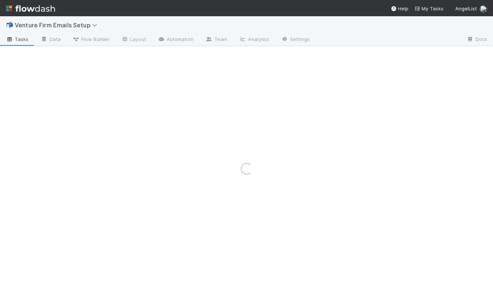 This screenshot has width=493, height=291. Describe the element at coordinates (175, 40) in the screenshot. I see `a: Automation` at that location.